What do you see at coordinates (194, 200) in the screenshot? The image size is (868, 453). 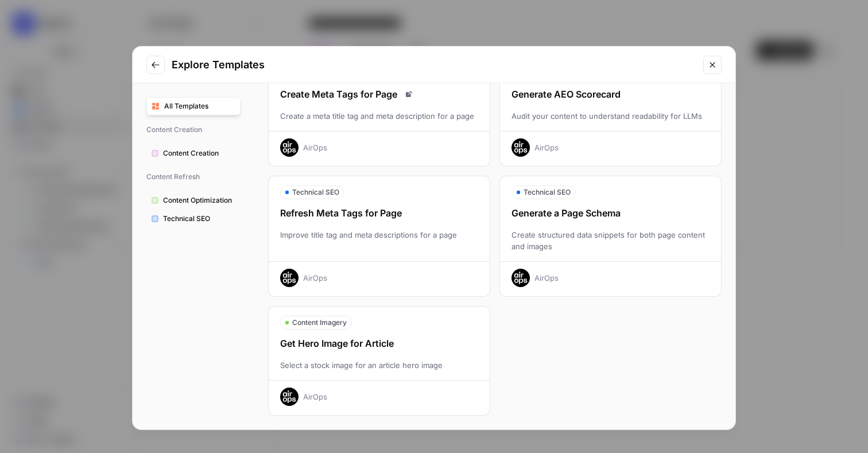 I see `button: Content Optimization` at bounding box center [194, 200].